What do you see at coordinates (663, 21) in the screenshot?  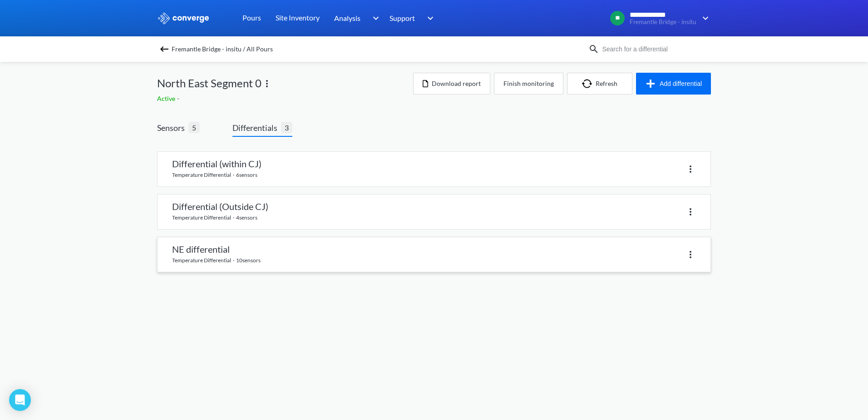 I see `span: Fremantle Bridge - insitu` at bounding box center [663, 21].